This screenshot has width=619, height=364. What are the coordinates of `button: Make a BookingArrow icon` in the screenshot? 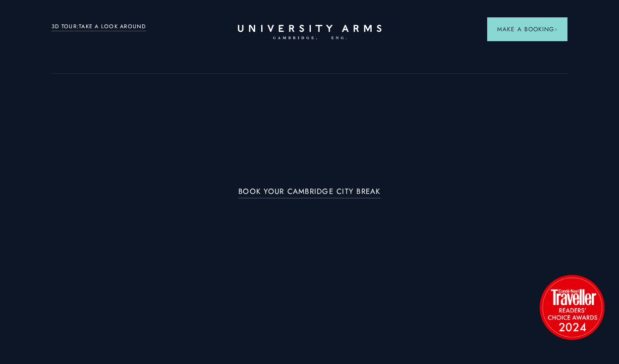 It's located at (527, 29).